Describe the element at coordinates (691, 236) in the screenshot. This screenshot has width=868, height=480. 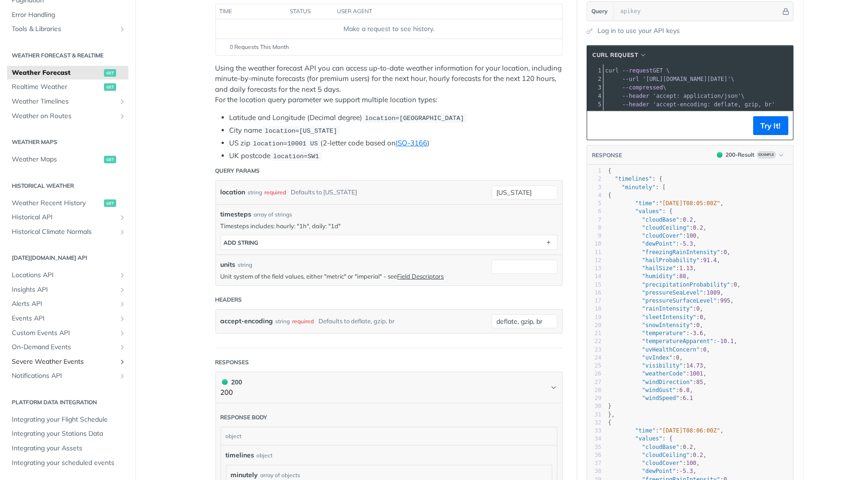
I see `span: 100` at that location.